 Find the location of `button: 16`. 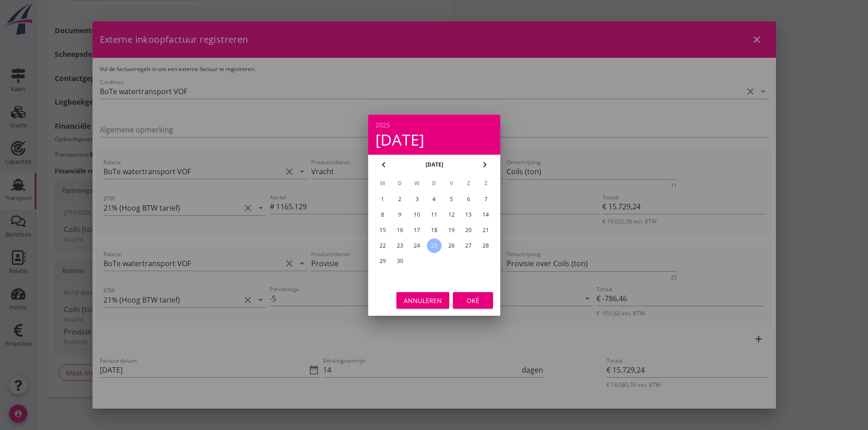

button: 16 is located at coordinates (400, 230).